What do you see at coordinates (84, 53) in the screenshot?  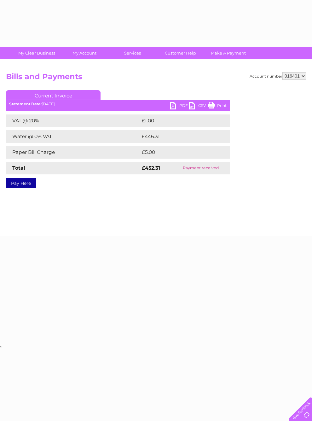 I see `a: My Account` at bounding box center [84, 53].